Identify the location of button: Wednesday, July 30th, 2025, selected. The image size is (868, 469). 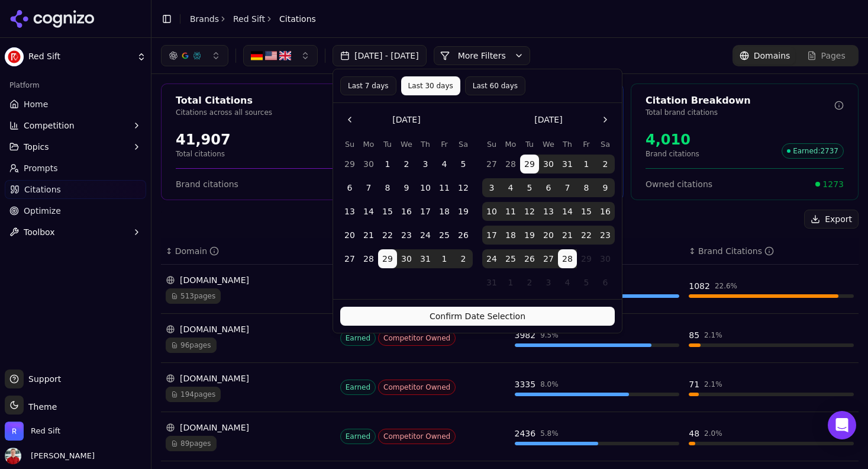
(407, 258).